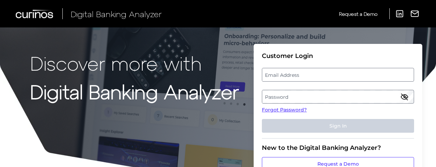 The height and width of the screenshot is (167, 436). Describe the element at coordinates (134, 91) in the screenshot. I see `strong: Digital Banking Analyzer` at that location.